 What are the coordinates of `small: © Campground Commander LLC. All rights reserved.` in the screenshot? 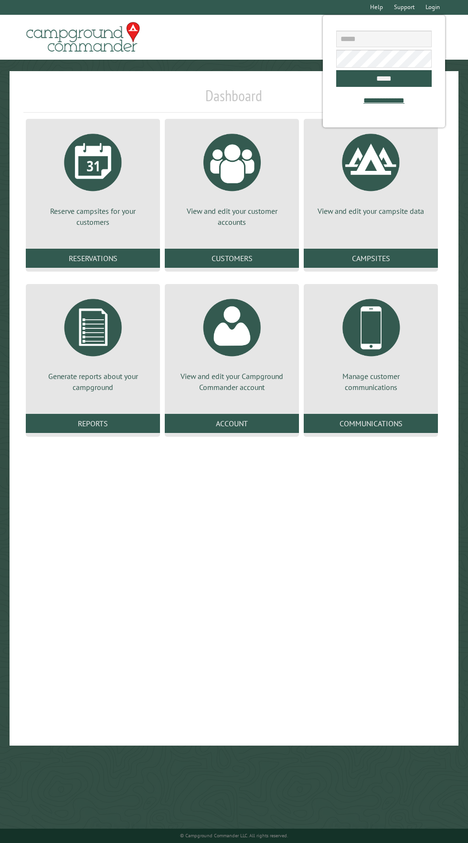 It's located at (234, 835).